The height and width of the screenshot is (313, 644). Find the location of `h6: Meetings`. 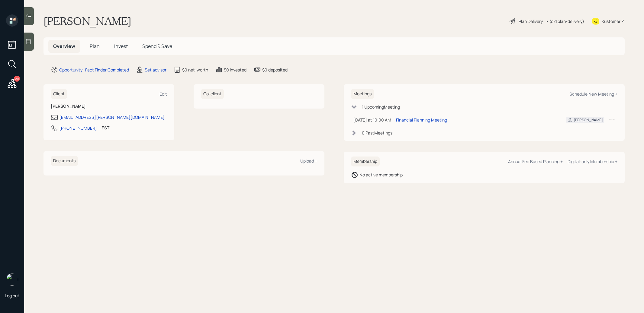

h6: Meetings is located at coordinates (362, 94).